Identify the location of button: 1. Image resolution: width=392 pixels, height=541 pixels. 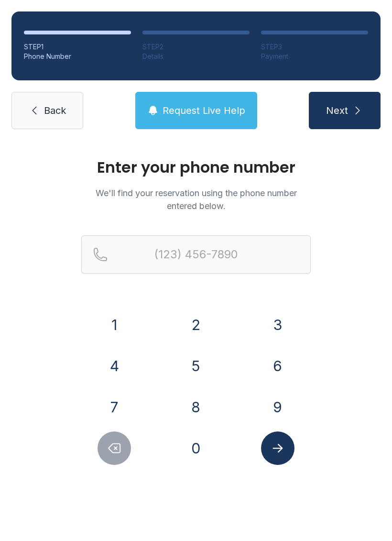
(114, 324).